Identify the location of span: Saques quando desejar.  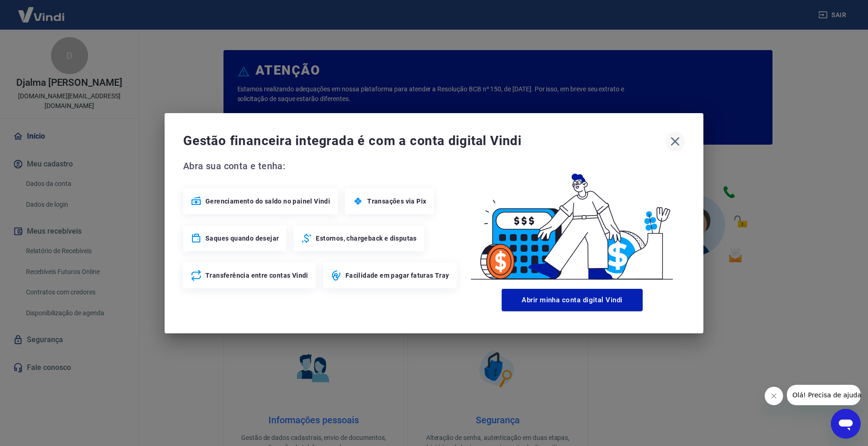
(242, 238).